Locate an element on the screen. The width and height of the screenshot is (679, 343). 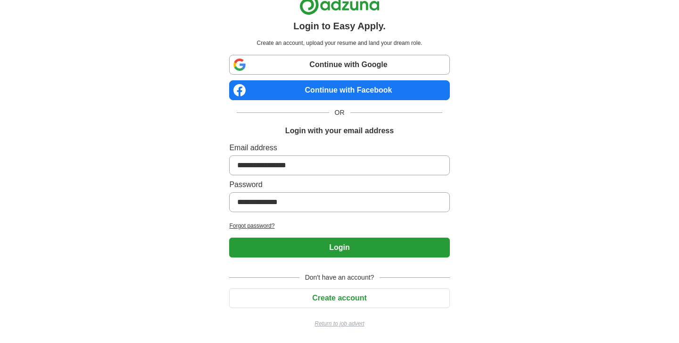
p: Return to job advert is located at coordinates (339, 323).